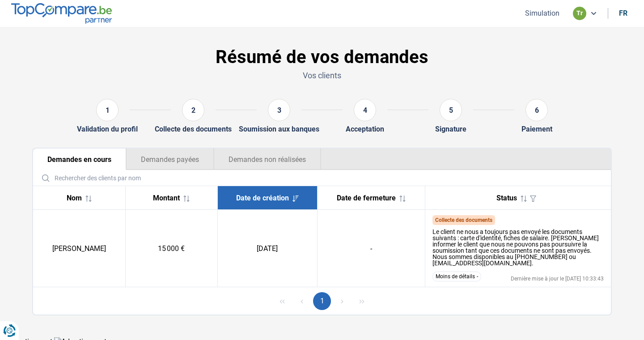  What do you see at coordinates (322, 178) in the screenshot?
I see `input: Rechercher des clients par nom` at bounding box center [322, 178].